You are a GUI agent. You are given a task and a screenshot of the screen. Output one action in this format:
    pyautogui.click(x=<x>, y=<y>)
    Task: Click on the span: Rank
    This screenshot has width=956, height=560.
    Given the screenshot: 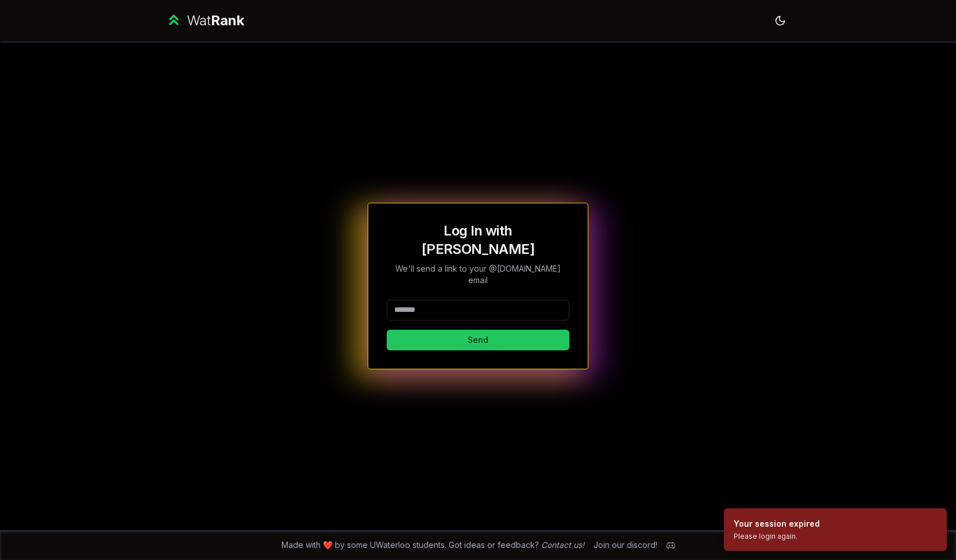 What is the action you would take?
    pyautogui.click(x=227, y=20)
    